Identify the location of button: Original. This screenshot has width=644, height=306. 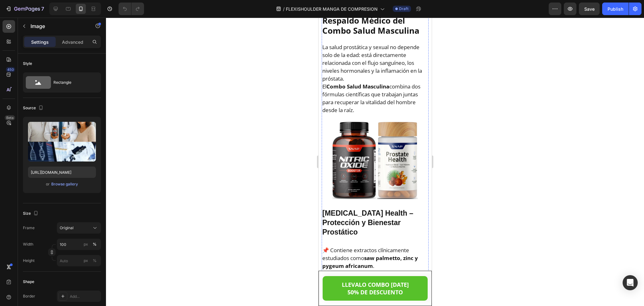
(79, 228).